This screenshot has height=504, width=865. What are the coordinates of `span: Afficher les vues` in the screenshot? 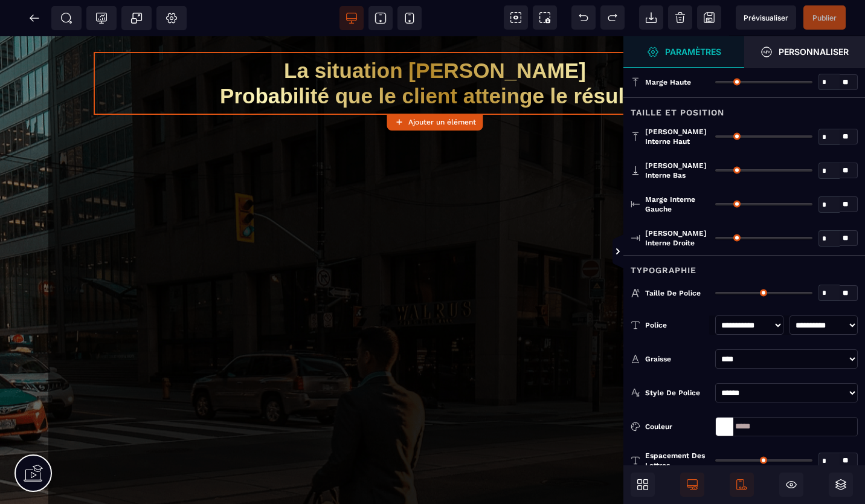 It's located at (630, 252).